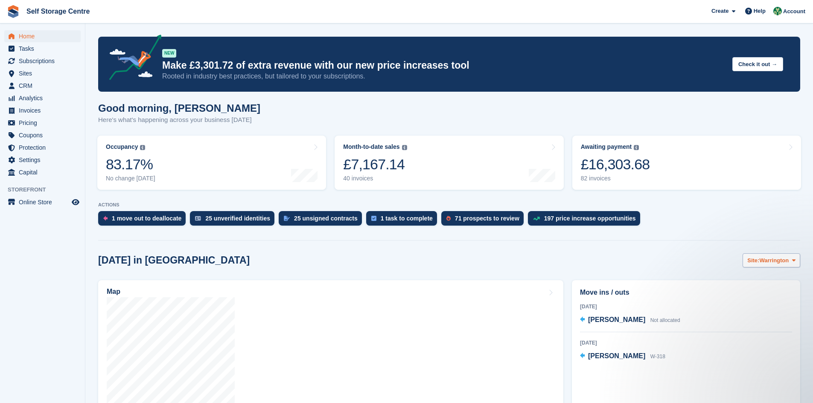 This screenshot has width=813, height=403. Describe the element at coordinates (58, 11) in the screenshot. I see `a: Self Storage Centre` at that location.